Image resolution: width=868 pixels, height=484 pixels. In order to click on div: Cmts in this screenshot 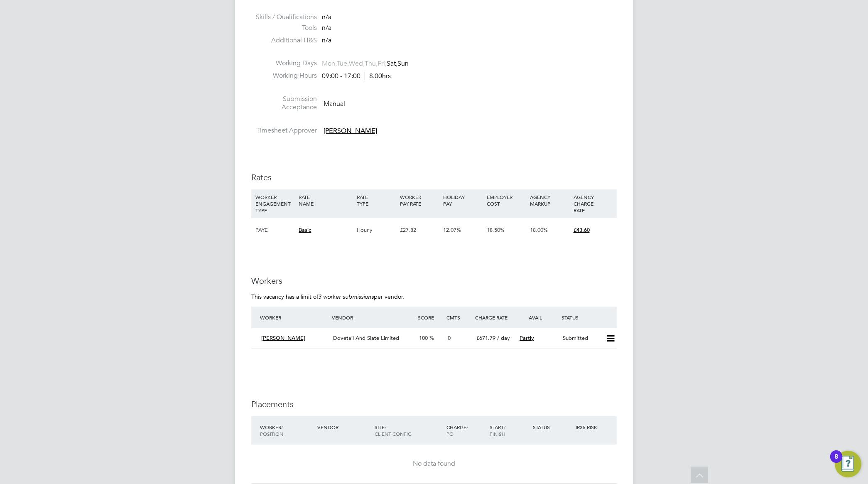, I will do `click(459, 318)`.